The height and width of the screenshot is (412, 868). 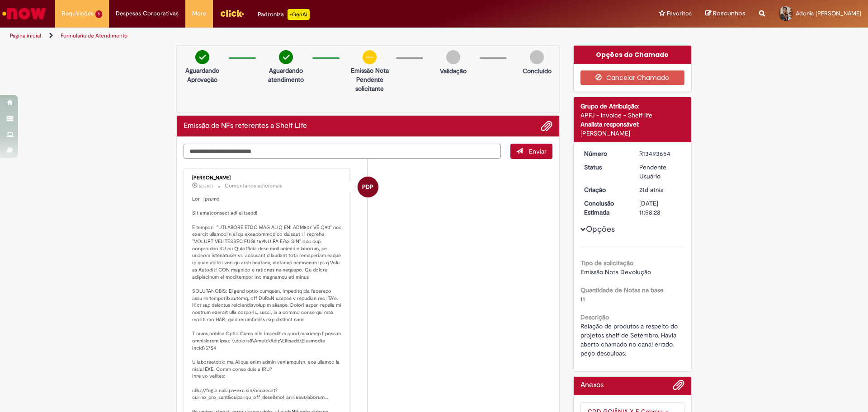 I want to click on p: Aguardando atendimento, so click(x=286, y=75).